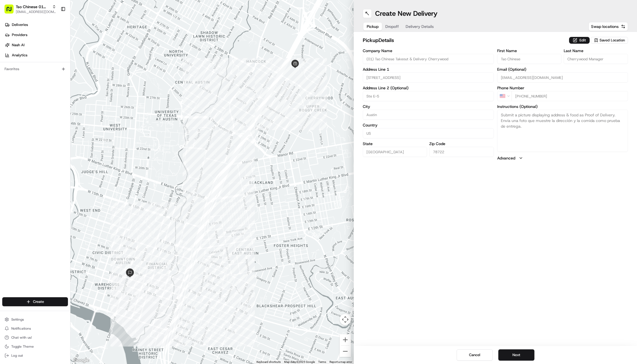 The height and width of the screenshot is (364, 637). Describe the element at coordinates (35, 329) in the screenshot. I see `button: Notifications` at that location.